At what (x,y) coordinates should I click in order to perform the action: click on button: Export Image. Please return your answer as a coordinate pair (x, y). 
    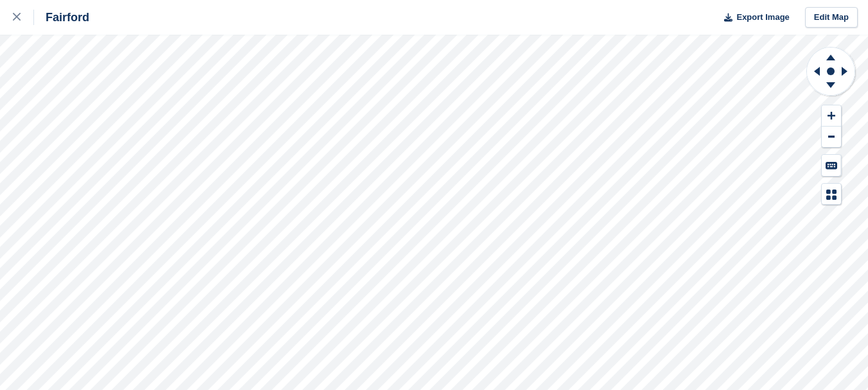
    Looking at the image, I should click on (753, 17).